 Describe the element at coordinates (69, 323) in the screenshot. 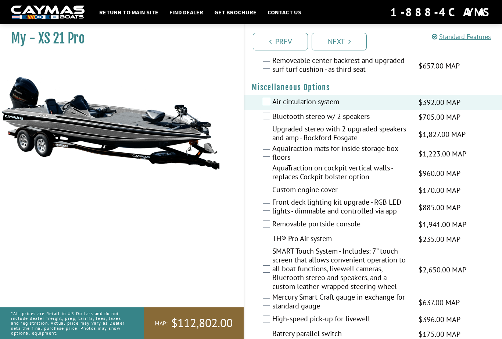

I see `p: *All prices are Retail in US Dollars and do not include dealer freight, prep, tariffs, fees, taxe...` at that location.